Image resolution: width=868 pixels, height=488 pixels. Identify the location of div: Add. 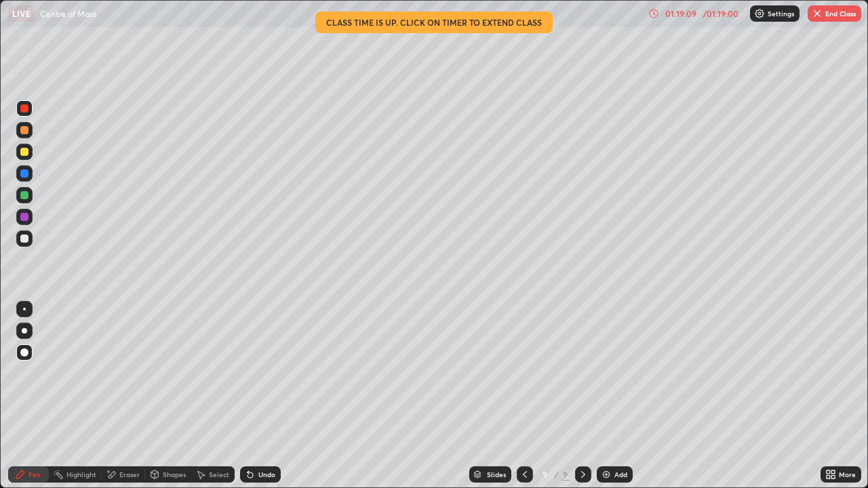
(620, 474).